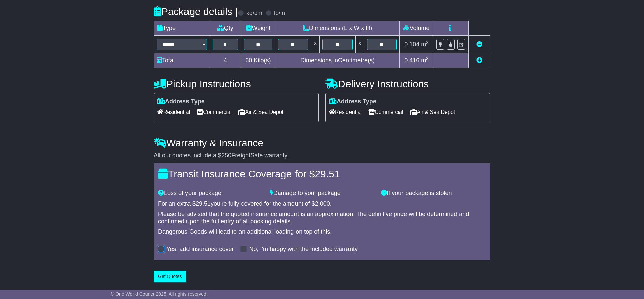 The height and width of the screenshot is (299, 644). Describe the element at coordinates (322, 232) in the screenshot. I see `div: Dangerous Goods will lead to an additional loading on top of this.` at that location.